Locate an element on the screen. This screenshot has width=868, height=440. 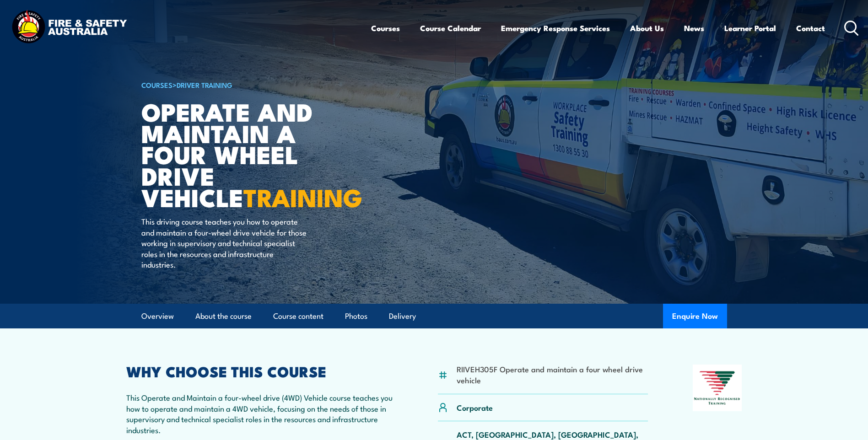
a: About the course is located at coordinates (224, 316).